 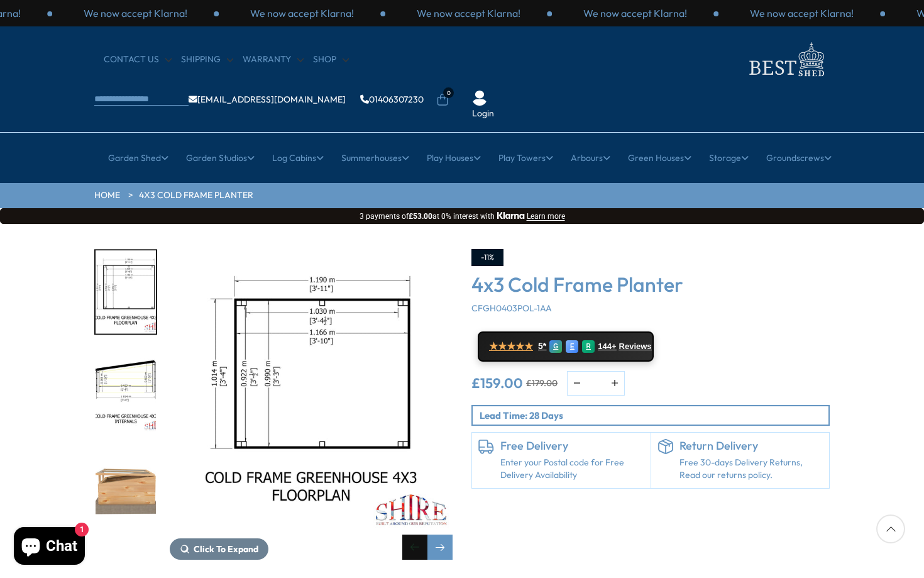 What do you see at coordinates (555, 347) in the screenshot?
I see `div: G` at bounding box center [555, 347].